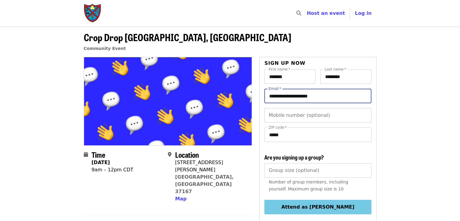 The width and height of the screenshot is (460, 221). I want to click on label: Email, so click(275, 89).